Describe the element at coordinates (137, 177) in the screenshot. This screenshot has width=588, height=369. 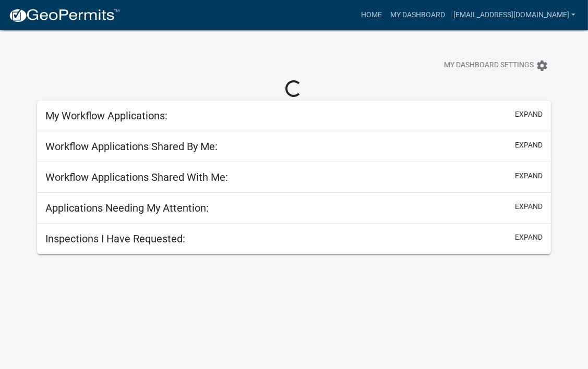
I see `h5: Workflow Applications Shared With Me:` at that location.